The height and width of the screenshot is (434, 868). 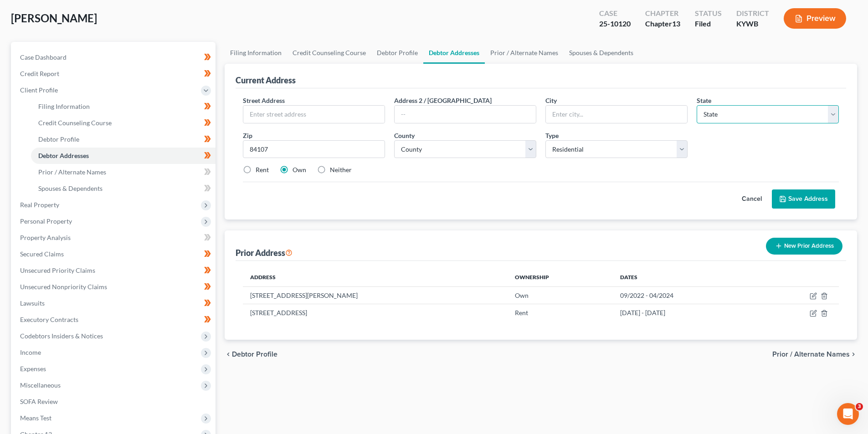 What do you see at coordinates (264, 100) in the screenshot?
I see `span: Street Address` at bounding box center [264, 100].